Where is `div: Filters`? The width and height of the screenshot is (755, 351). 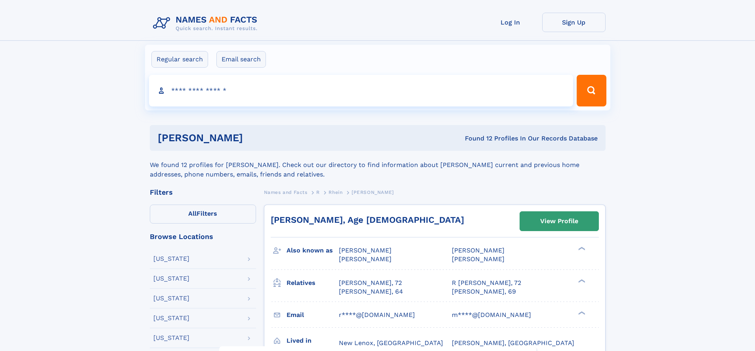 div: Filters is located at coordinates (203, 193).